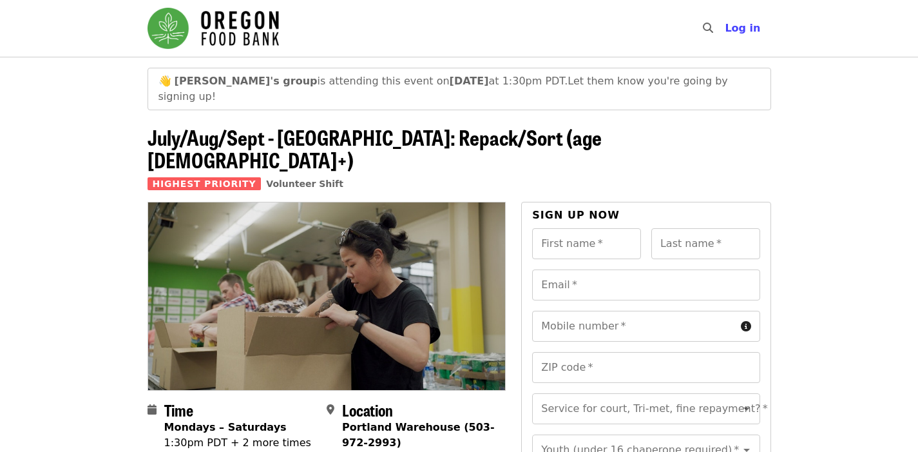 This screenshot has height=452, width=918. Describe the element at coordinates (586, 243) in the screenshot. I see `input: First name` at that location.